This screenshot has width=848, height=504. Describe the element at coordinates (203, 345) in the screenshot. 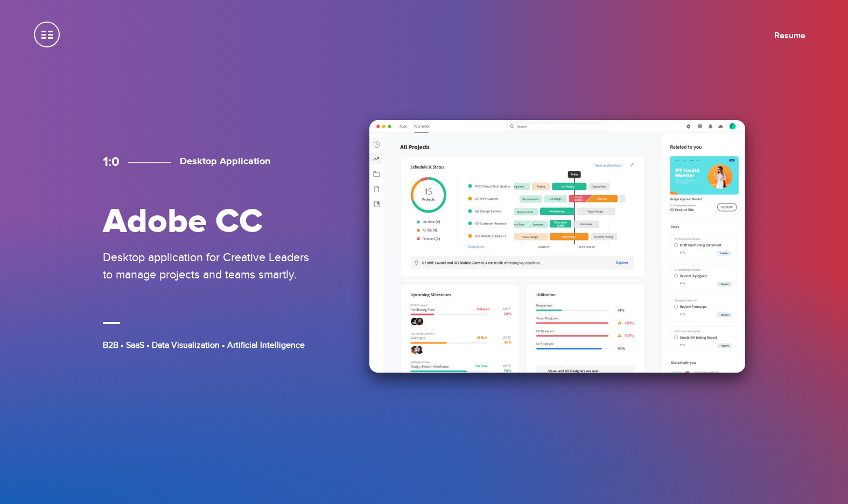

I see `span: B2B • SaaS • Data Visualization • Artificial Intelligence` at that location.